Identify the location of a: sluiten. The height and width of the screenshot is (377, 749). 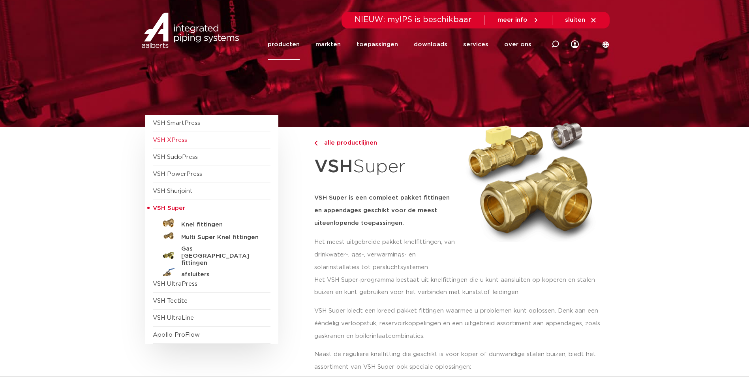
(581, 20).